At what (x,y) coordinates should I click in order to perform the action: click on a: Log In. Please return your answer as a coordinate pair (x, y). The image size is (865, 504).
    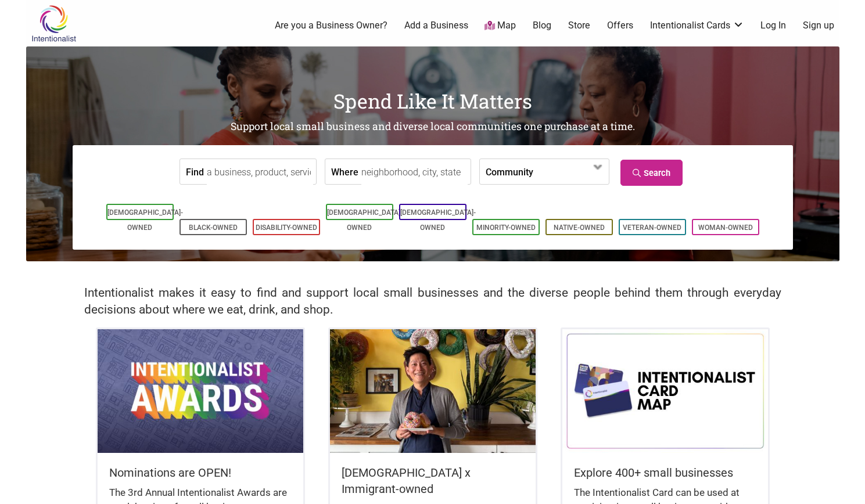
    Looking at the image, I should click on (774, 26).